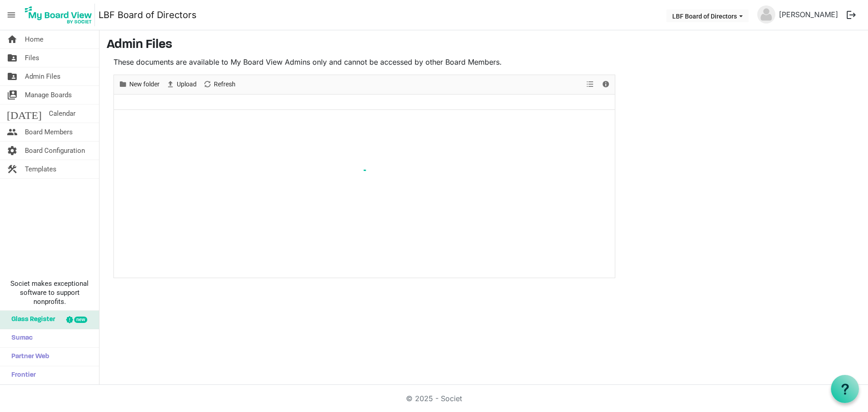 Image resolution: width=868 pixels, height=412 pixels. I want to click on button: LBF Board of Directors dropdownbutton, so click(708, 16).